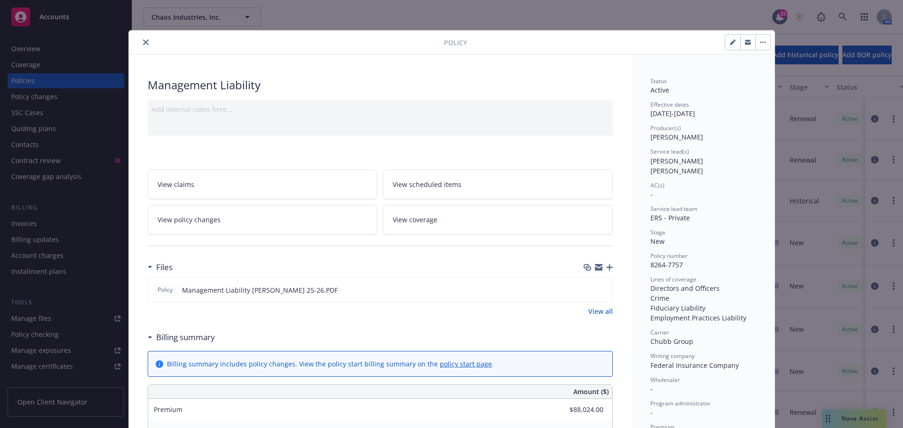 The image size is (903, 428). What do you see at coordinates (673, 356) in the screenshot?
I see `span: Writing company` at bounding box center [673, 356].